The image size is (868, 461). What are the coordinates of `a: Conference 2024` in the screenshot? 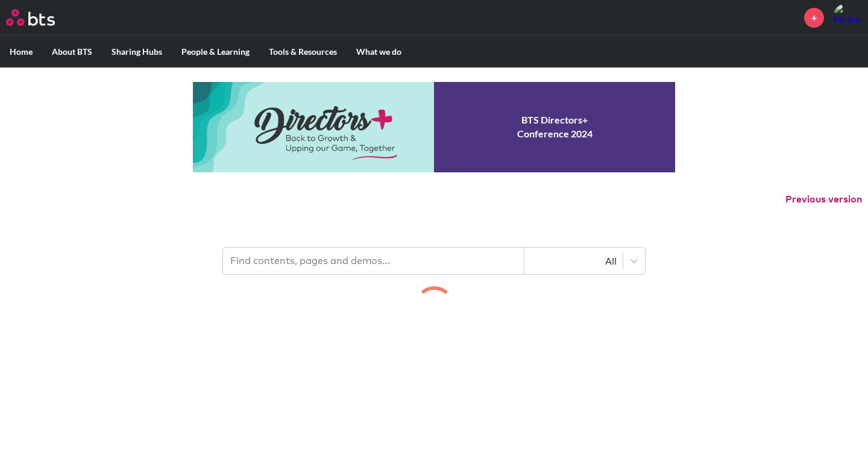 It's located at (434, 127).